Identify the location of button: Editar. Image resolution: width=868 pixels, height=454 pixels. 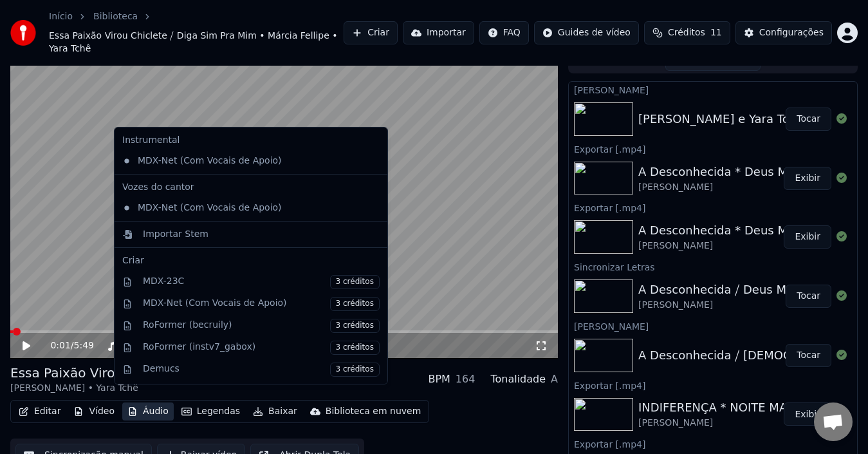
(39, 412).